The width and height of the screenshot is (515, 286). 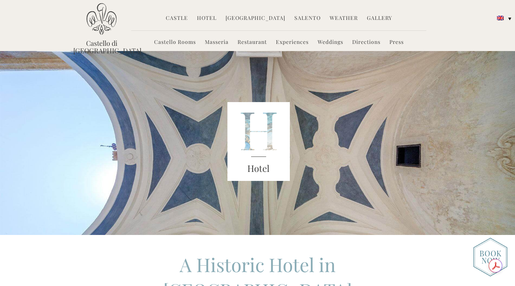 I want to click on a: Salento, so click(x=307, y=18).